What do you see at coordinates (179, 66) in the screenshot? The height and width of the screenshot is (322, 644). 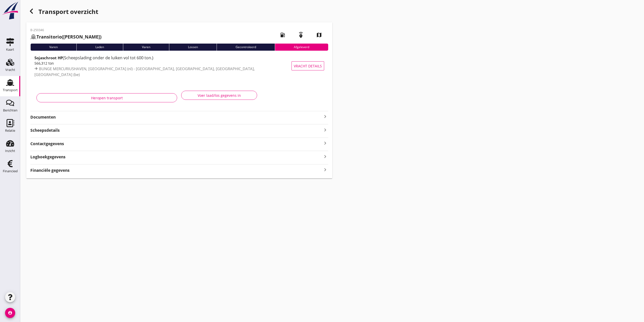 I see `a: Sojaschroot HP(Scheepslading onder de luiken vol tot 600 ton.)566,312 tonBUNGE MERCURIUSHAVEN, [G...` at bounding box center [179, 66].